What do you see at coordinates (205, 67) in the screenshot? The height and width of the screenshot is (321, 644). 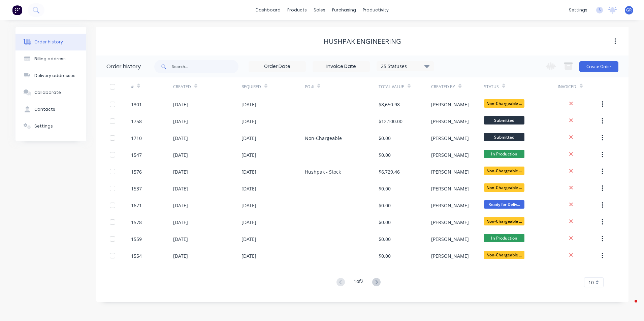 I see `input: Search...` at bounding box center [205, 67].